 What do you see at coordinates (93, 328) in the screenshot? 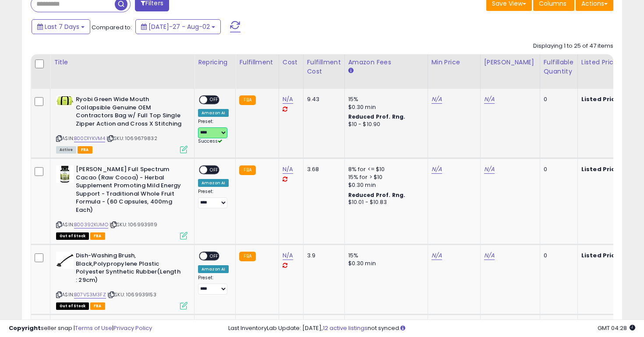
I see `a: Terms of Use` at bounding box center [93, 328].